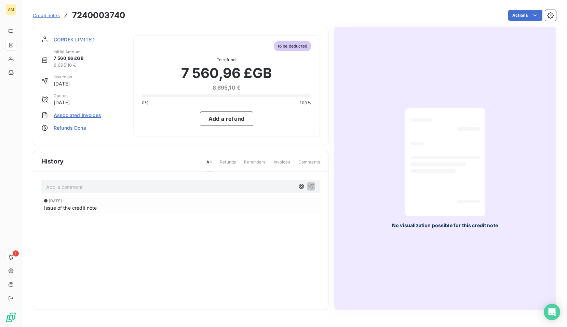 The height and width of the screenshot is (327, 567). What do you see at coordinates (69, 52) in the screenshot?
I see `span: Initial Amount` at bounding box center [69, 52].